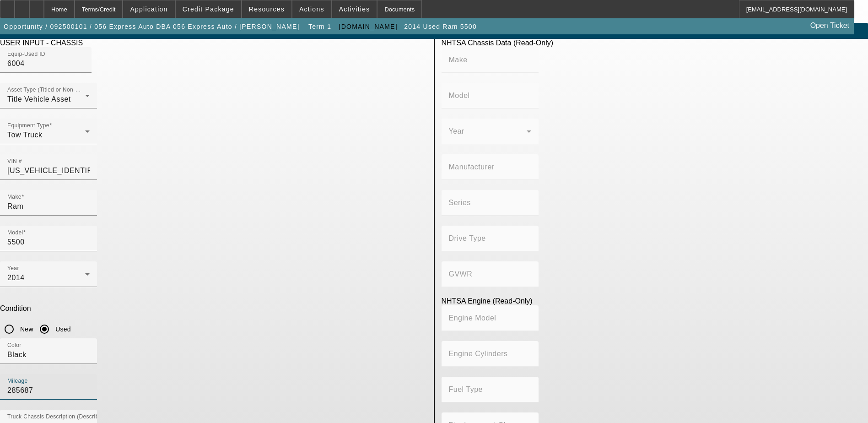 The width and height of the screenshot is (868, 423). Describe the element at coordinates (49, 89) in the screenshot. I see `mat-label: Asset Type (Titled or Non-Titled)` at that location.